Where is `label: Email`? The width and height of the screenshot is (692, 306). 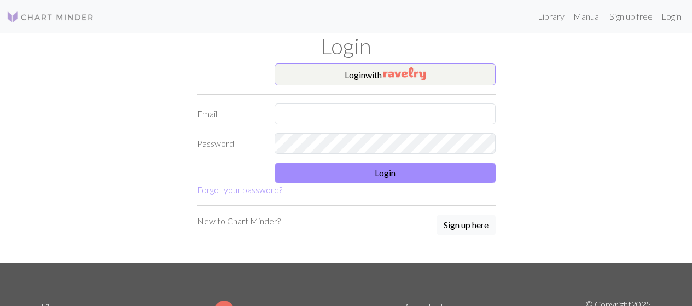 label: Email is located at coordinates (229, 114).